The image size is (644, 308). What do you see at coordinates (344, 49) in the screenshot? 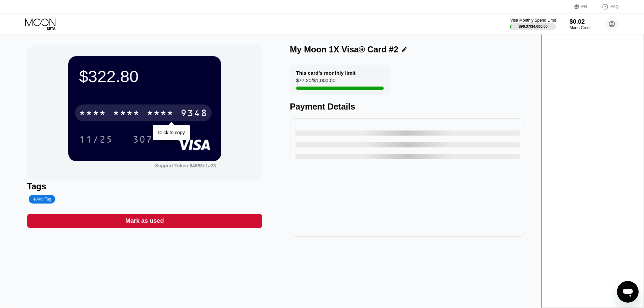
I see `div: My Moon 1X Visa® Card #2` at bounding box center [344, 49].